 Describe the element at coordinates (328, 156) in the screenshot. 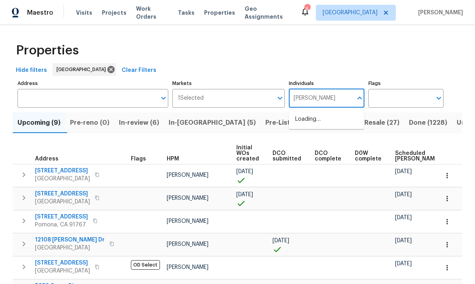

I see `span: DCO complete` at that location.